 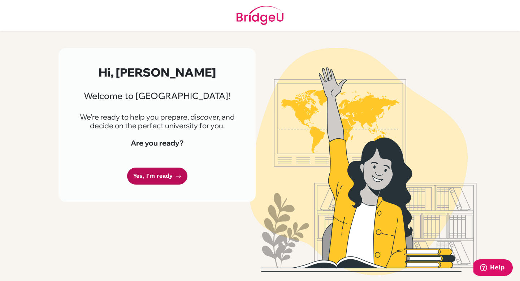 I want to click on a: Yes, I'm ready, so click(x=157, y=176).